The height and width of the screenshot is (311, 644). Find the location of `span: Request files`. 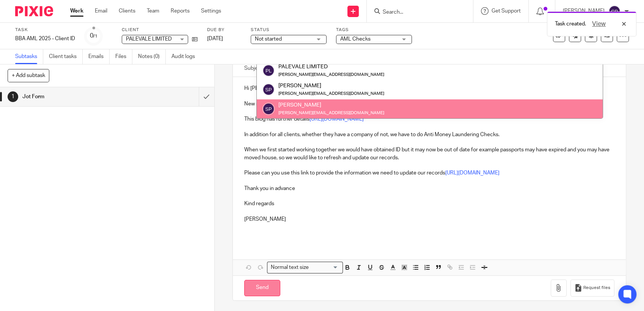

span: Request files is located at coordinates (596, 288).